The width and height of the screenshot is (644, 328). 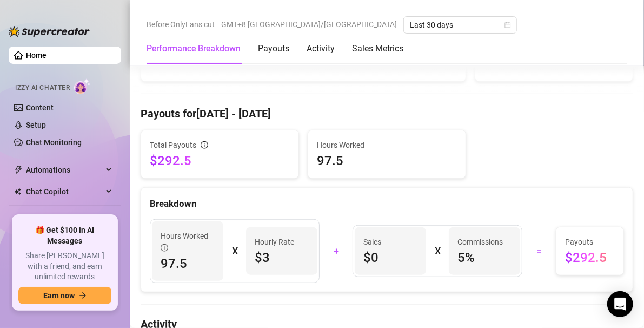 What do you see at coordinates (42, 88) in the screenshot?
I see `span: Izzy AI Chatter` at bounding box center [42, 88].